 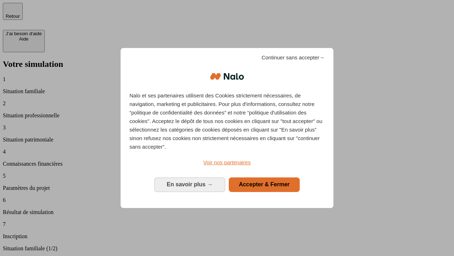 What do you see at coordinates (227, 127) in the screenshot?
I see `div: Bienvenue chez Nalo Gestion du consentement` at bounding box center [227, 127].